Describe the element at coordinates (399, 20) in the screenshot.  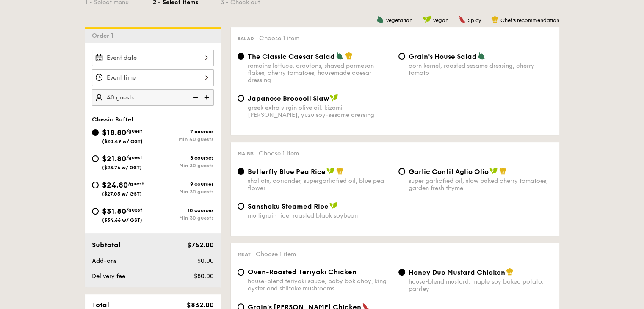
I see `span: Vegetarian` at that location.